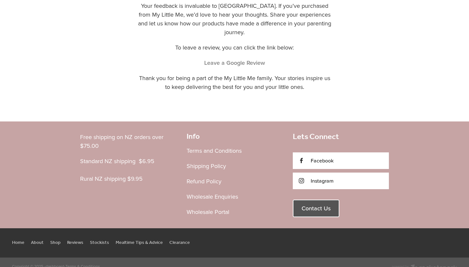 The width and height of the screenshot is (469, 267). Describe the element at coordinates (55, 243) in the screenshot. I see `a: Shop` at that location.